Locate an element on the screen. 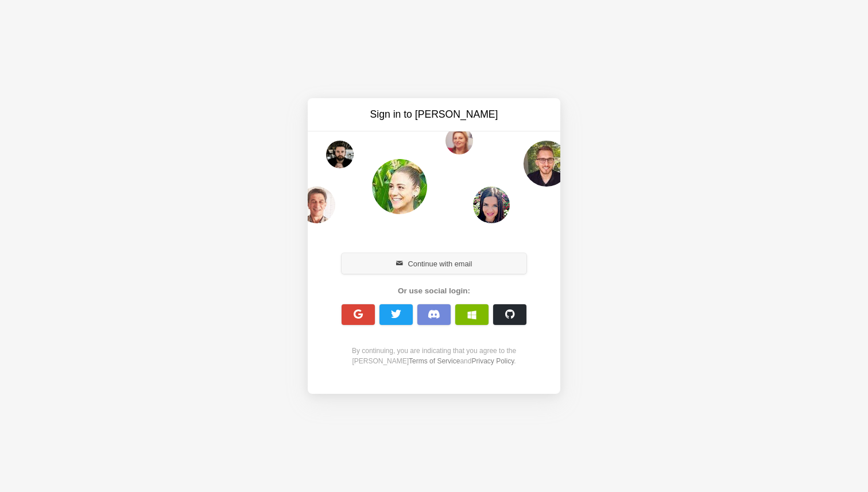 The height and width of the screenshot is (492, 868). div: Or use social login: is located at coordinates (434, 291).